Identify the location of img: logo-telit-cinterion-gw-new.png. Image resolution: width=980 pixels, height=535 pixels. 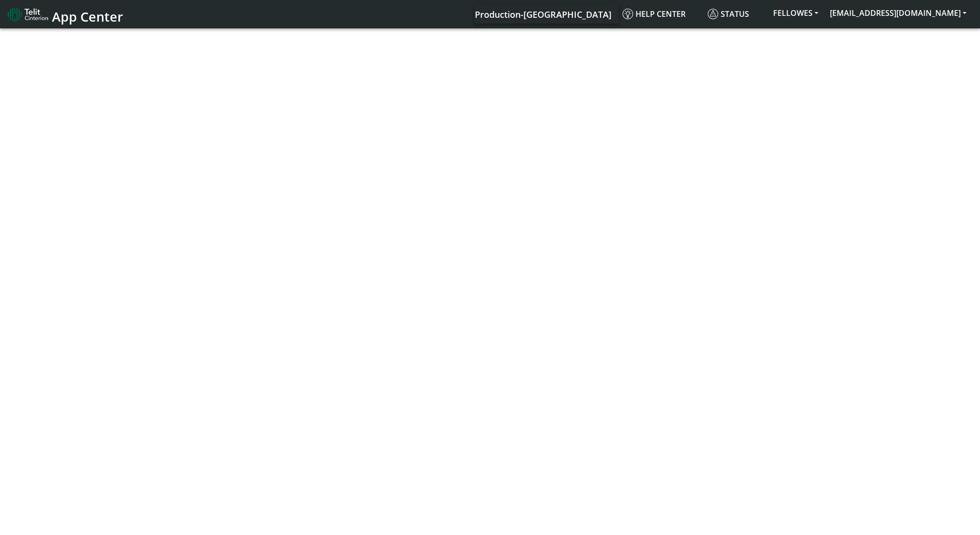
(28, 14).